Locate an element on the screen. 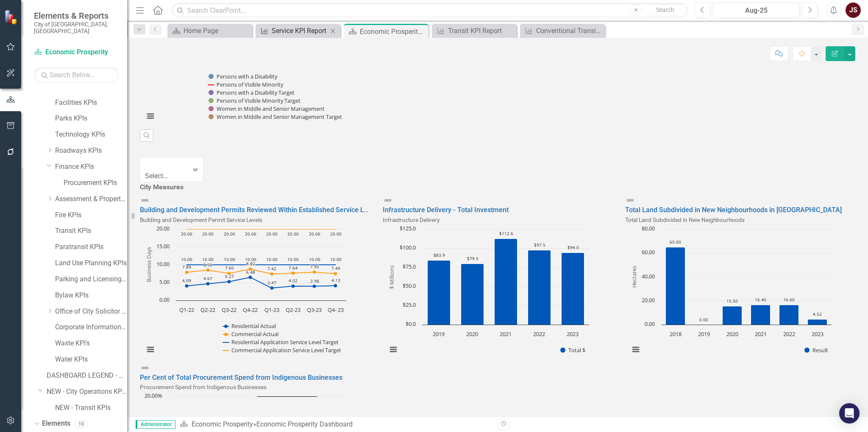 This screenshot has height=432, width=868. text: $79.5 is located at coordinates (473, 259).